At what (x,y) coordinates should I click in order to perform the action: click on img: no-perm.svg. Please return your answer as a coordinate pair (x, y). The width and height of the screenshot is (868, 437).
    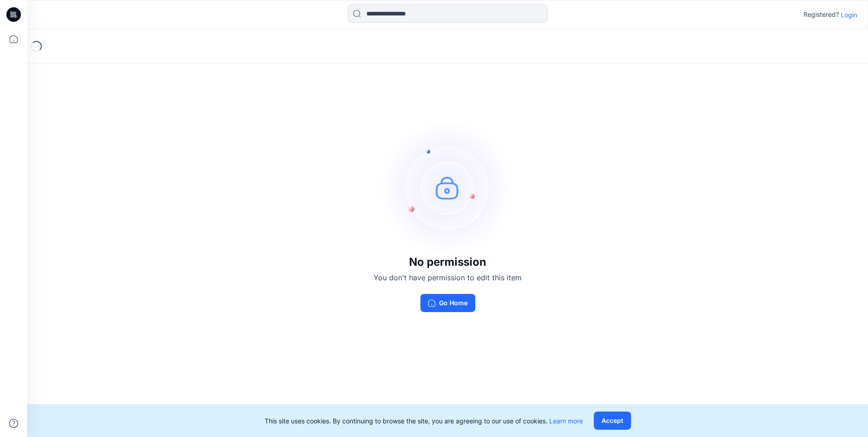
    Looking at the image, I should click on (447, 187).